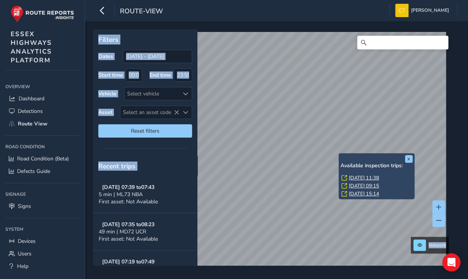  I want to click on img: rr logo, so click(42, 14).